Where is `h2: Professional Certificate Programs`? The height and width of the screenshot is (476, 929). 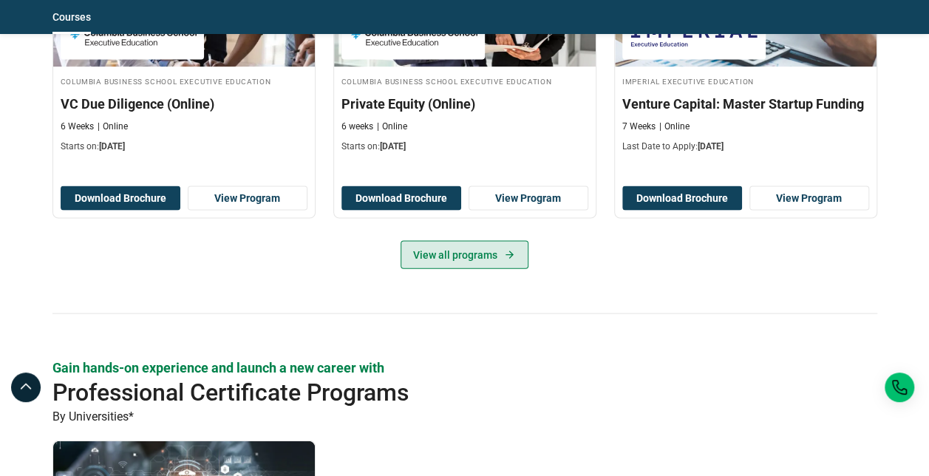
h2: Professional Certificate Programs is located at coordinates (423, 392).